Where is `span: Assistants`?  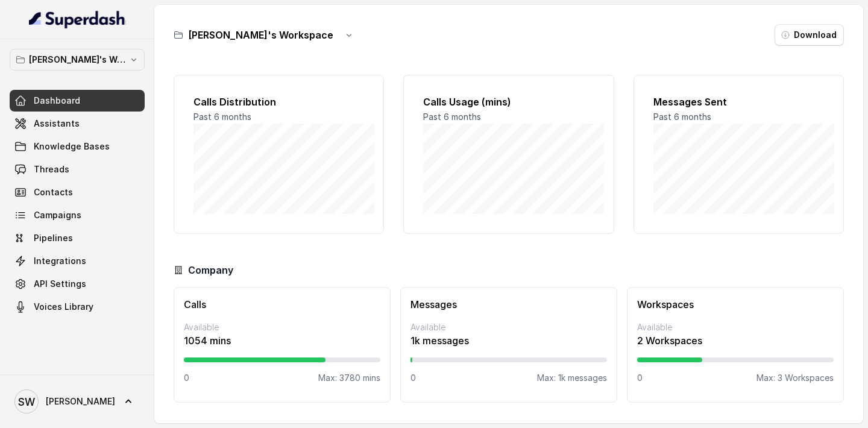 span: Assistants is located at coordinates (56, 124).